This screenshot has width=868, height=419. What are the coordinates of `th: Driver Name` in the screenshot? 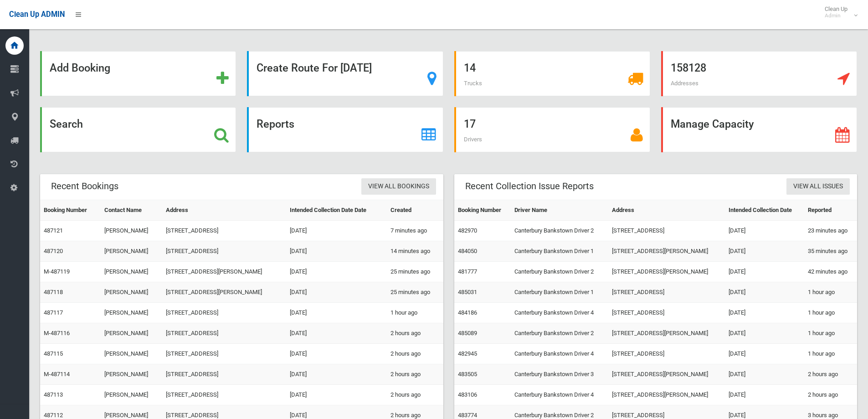 It's located at (560, 210).